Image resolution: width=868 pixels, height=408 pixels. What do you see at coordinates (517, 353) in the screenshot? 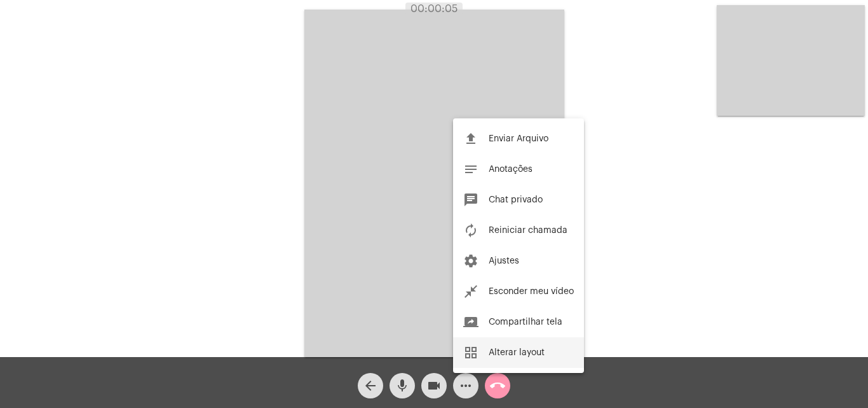
I see `span: Alterar layout` at bounding box center [517, 353].